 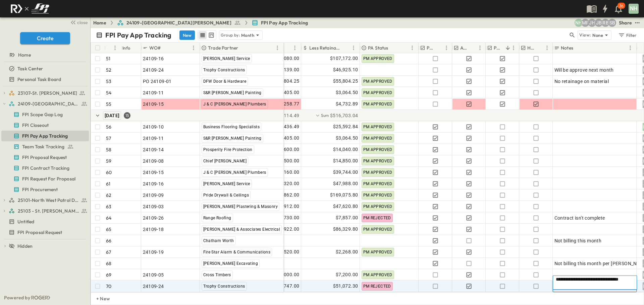 What do you see at coordinates (345, 172) in the screenshot?
I see `span: $39,744.00` at bounding box center [345, 172].